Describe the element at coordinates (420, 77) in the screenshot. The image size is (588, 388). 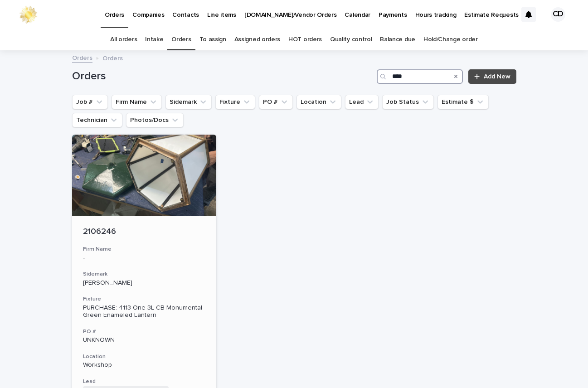
I see `div: Search` at that location.